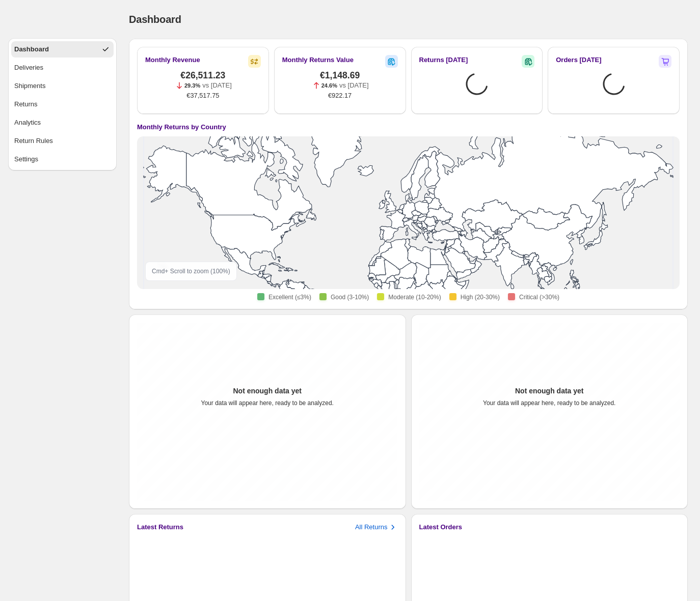  I want to click on div: Cmd + Scroll to zoom ( 100 %), so click(191, 272).